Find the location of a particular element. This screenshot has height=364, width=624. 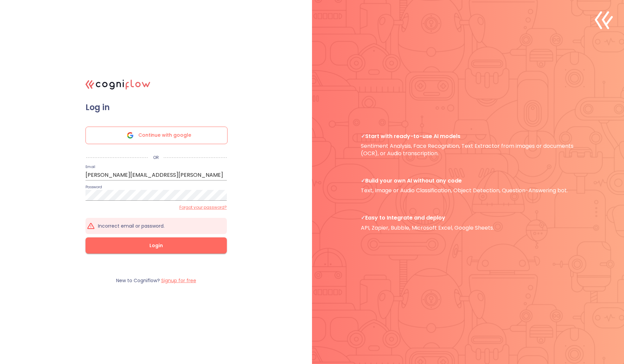

span: Easy to Integrate and deploy is located at coordinates (468, 217).